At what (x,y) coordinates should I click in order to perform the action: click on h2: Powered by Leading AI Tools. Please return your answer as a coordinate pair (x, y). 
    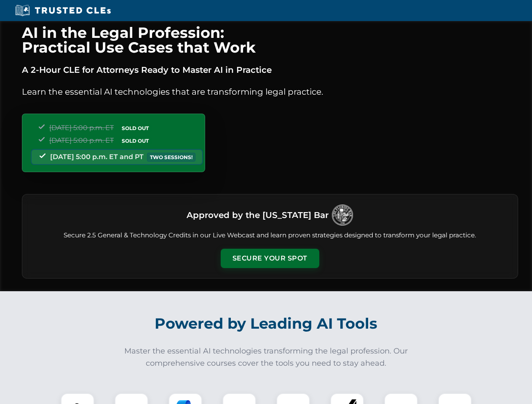
    Looking at the image, I should click on (266, 324).